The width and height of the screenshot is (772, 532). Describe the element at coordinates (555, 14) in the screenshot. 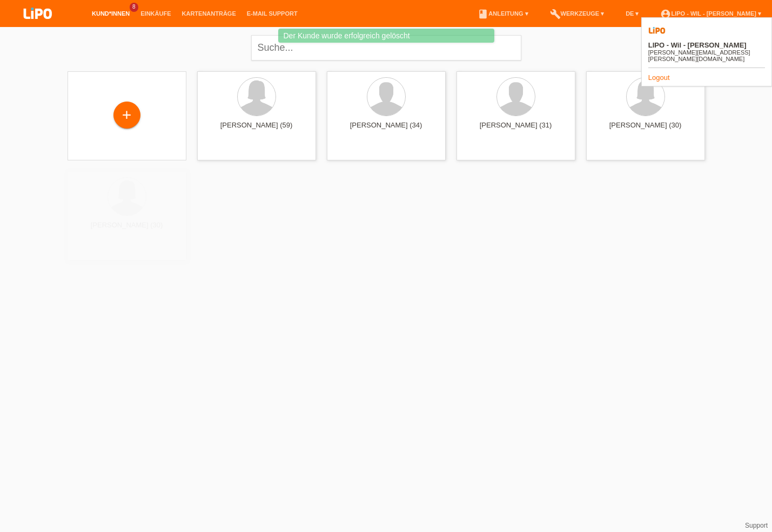

I see `i: build` at that location.